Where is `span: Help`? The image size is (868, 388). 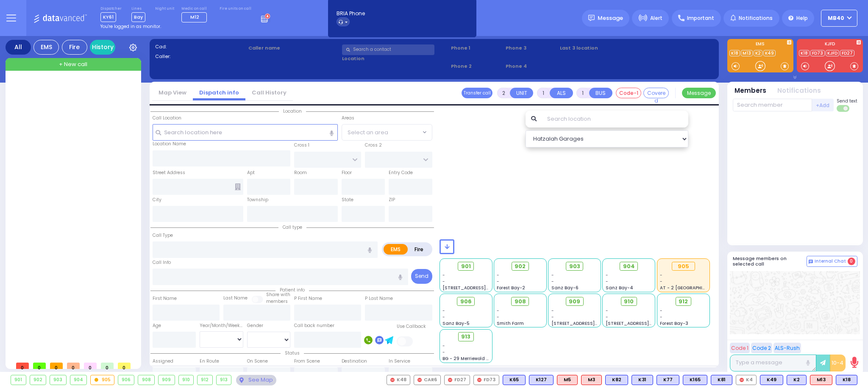
span: Help is located at coordinates (802, 18).